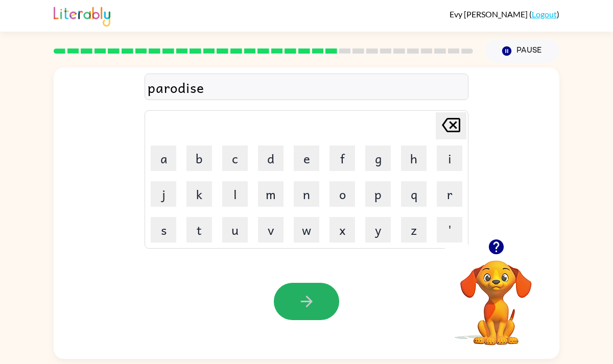 The height and width of the screenshot is (364, 613). I want to click on button: g, so click(378, 158).